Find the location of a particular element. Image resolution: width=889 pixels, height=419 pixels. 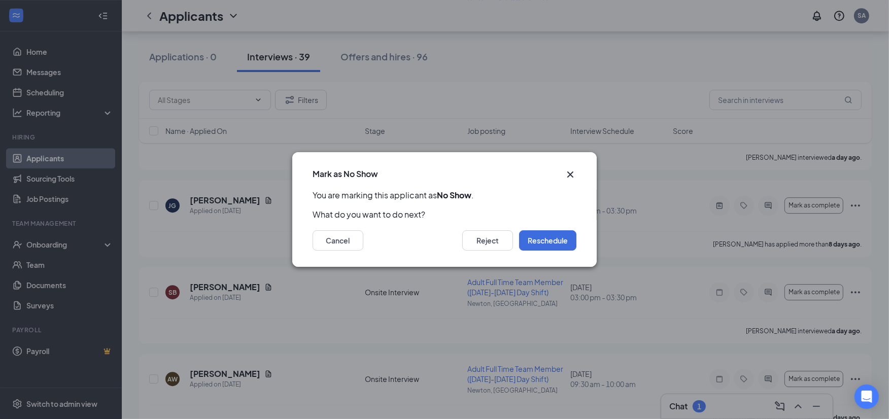

h3: Mark as No Show is located at coordinates (345, 174).